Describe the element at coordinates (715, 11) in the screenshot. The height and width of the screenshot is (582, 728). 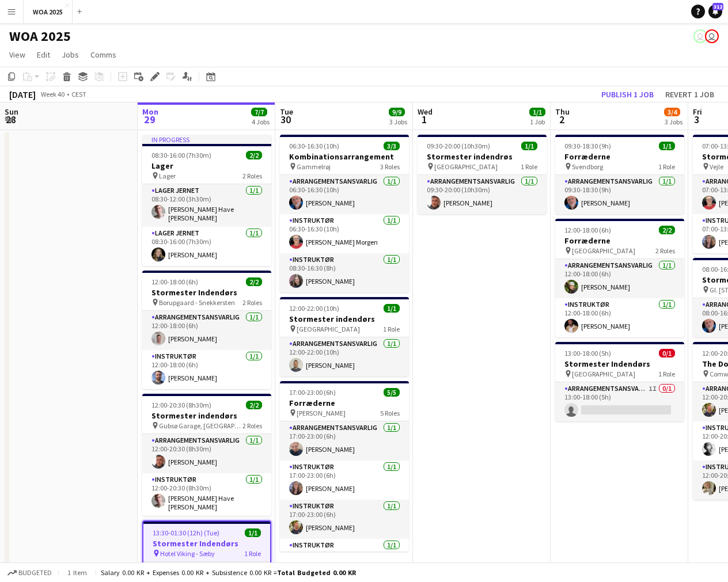
I see `a: 312` at that location.